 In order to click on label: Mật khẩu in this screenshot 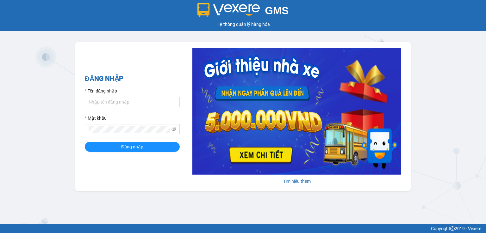, I will do `click(96, 118)`.